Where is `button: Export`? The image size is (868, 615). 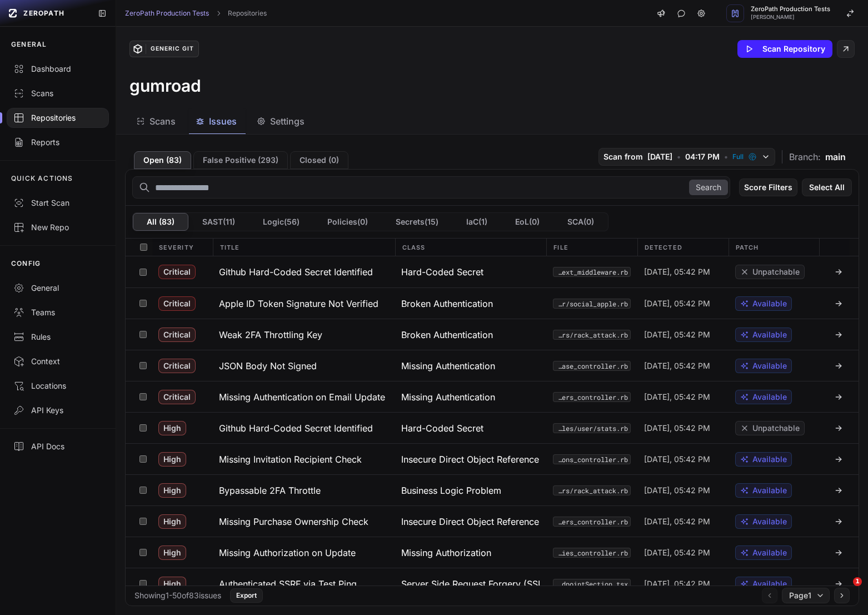 button: Export is located at coordinates (246, 595).